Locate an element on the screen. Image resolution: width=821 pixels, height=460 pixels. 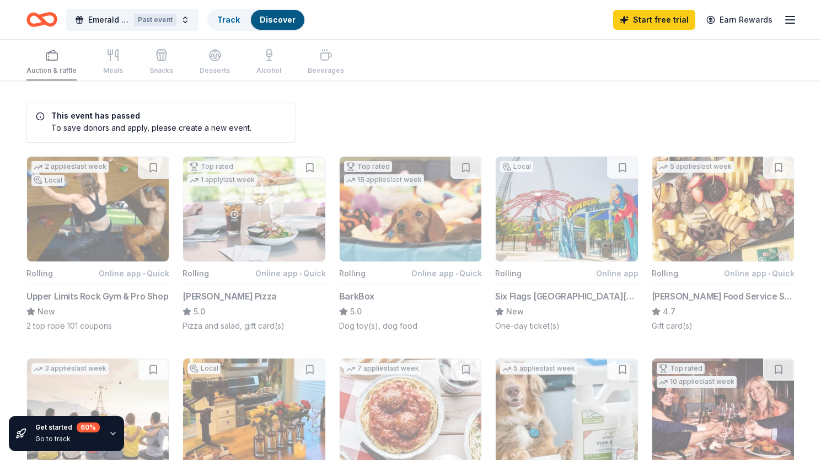
a: Earn Rewards is located at coordinates (739, 20).